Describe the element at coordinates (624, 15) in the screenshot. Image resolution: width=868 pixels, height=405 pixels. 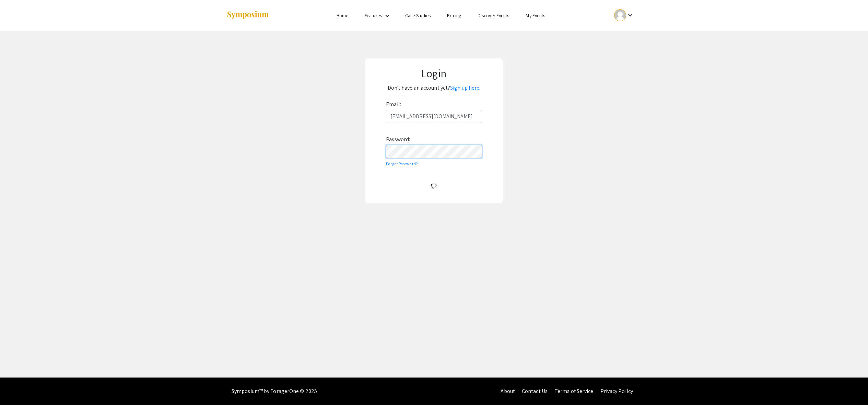
I see `button: Expand account dropdown` at that location.